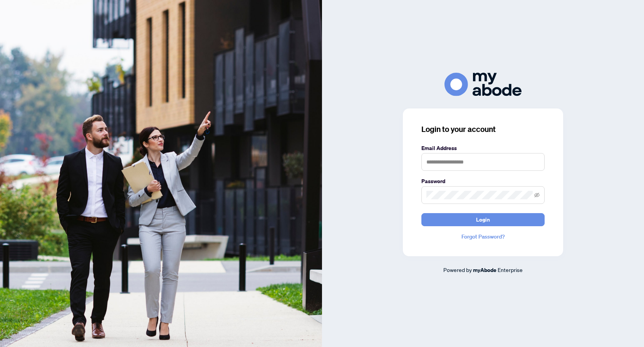 Image resolution: width=644 pixels, height=347 pixels. I want to click on button: Login, so click(483, 220).